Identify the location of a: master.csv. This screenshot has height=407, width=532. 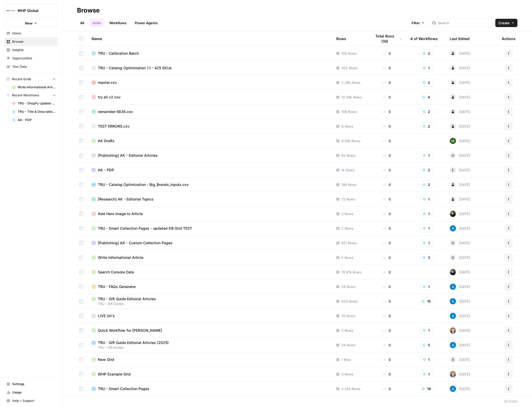
(210, 82).